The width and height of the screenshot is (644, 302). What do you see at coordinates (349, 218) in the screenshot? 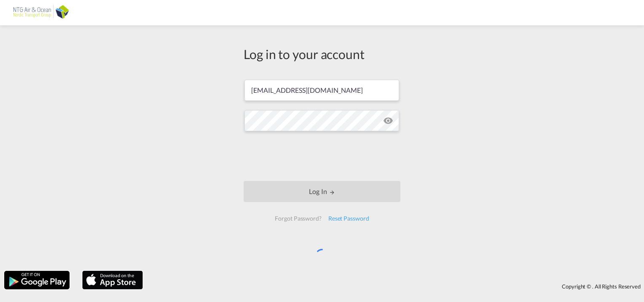
I see `div: Reset Password` at bounding box center [349, 218].